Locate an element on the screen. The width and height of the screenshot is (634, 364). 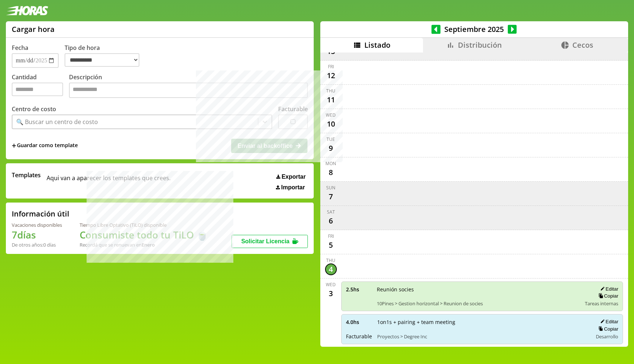
label: Centro de costo is located at coordinates (34, 109).